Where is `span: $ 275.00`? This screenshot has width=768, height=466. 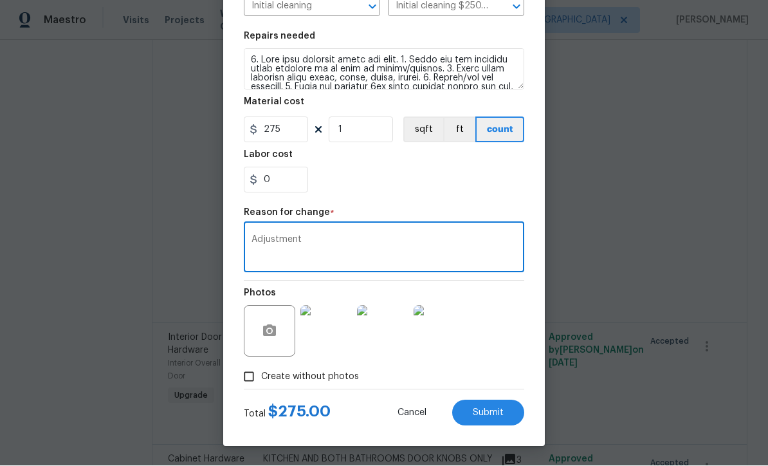
span: $ 275.00 is located at coordinates (299, 412).